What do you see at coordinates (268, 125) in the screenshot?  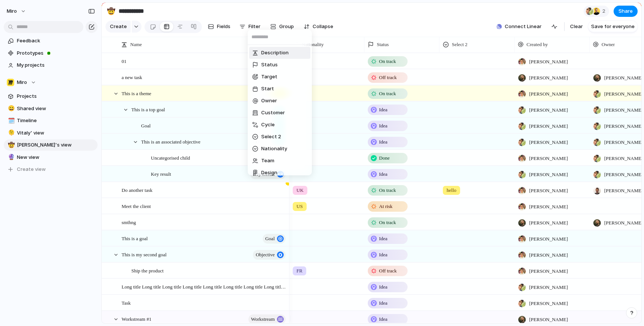 I see `span: Cycle` at bounding box center [268, 125].